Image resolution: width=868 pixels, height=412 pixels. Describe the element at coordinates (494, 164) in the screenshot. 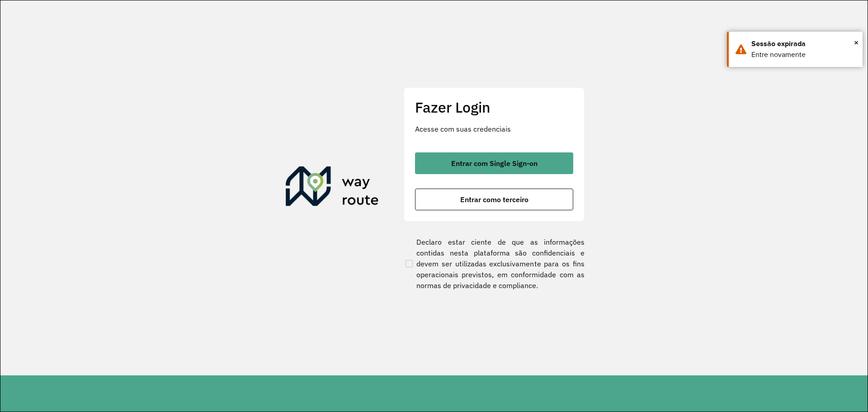

I see `span: Entrar com Single Sign-on` at that location.